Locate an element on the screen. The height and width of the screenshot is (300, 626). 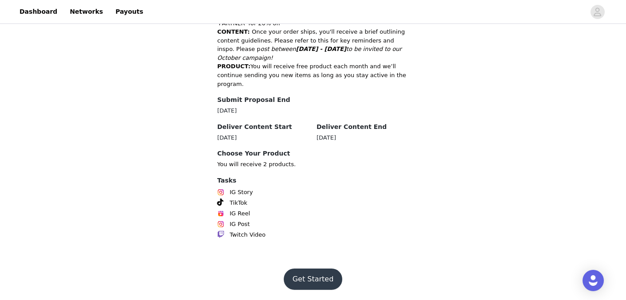
span: IG Reel is located at coordinates (240, 214).